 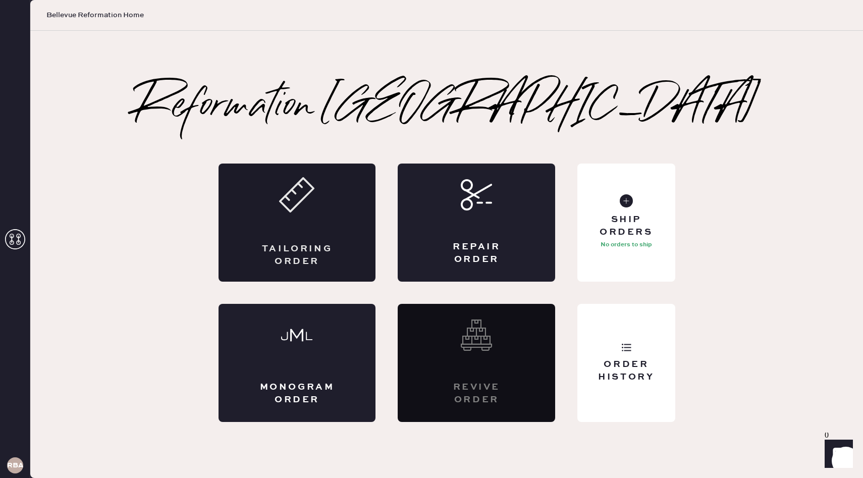 I want to click on p: No orders to ship, so click(x=626, y=245).